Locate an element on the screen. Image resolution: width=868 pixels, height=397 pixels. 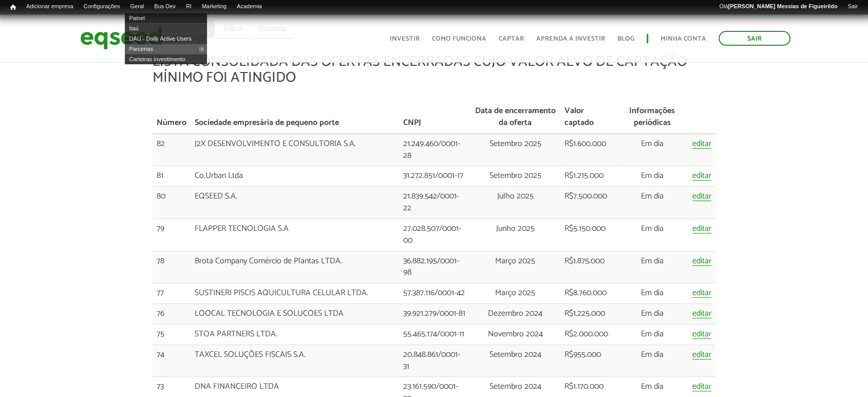
td: R$1.225.000 is located at coordinates (588, 314).